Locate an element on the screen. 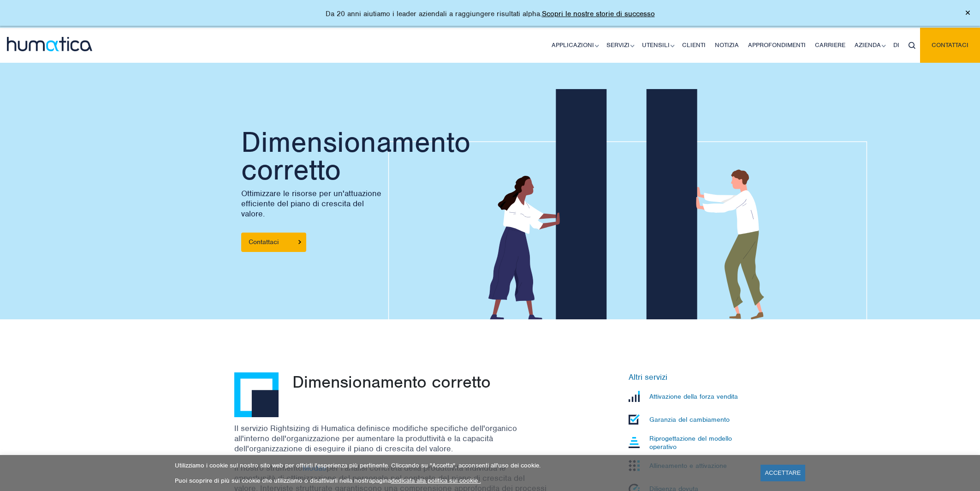 This screenshot has width=980, height=491. a: dedicata alla politica sui cookie . is located at coordinates (436, 480).